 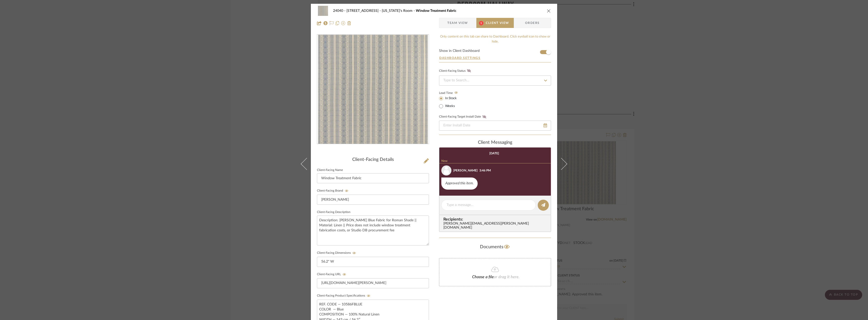 What do you see at coordinates (497, 23) in the screenshot?
I see `span: Client View` at bounding box center [497, 23].